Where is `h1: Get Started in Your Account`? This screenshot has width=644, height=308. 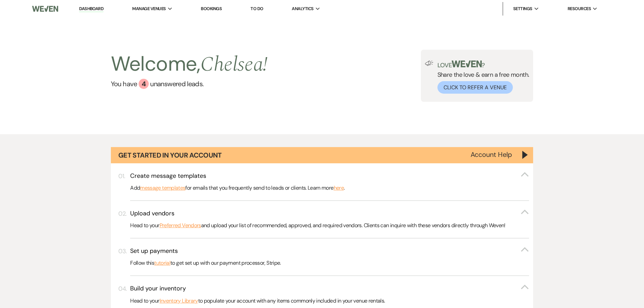
h1: Get Started in Your Account is located at coordinates (170, 155).